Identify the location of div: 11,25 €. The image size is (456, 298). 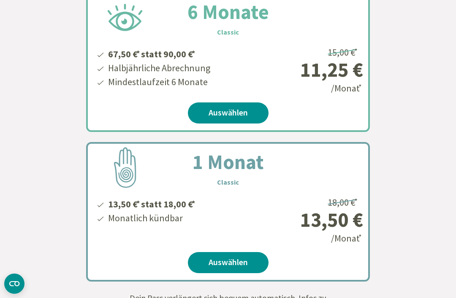
(312, 70).